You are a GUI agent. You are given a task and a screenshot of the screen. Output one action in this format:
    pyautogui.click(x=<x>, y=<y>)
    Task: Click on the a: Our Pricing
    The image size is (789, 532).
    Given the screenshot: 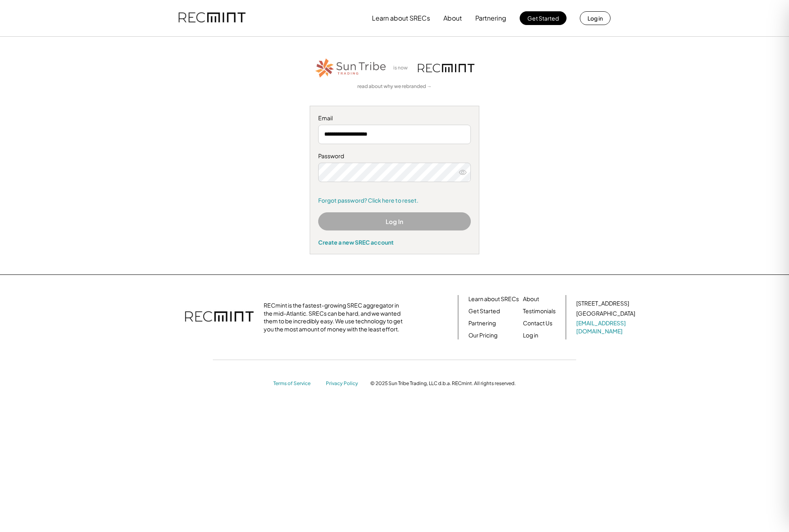 What is the action you would take?
    pyautogui.click(x=483, y=335)
    